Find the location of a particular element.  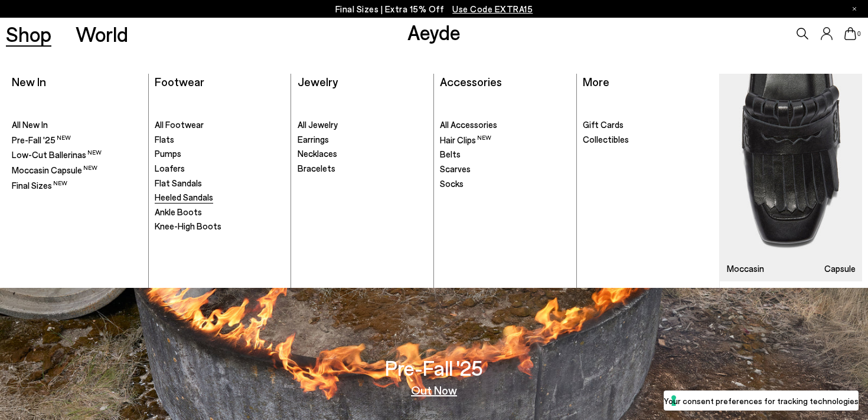

a: Final Sizes is located at coordinates (77, 185).